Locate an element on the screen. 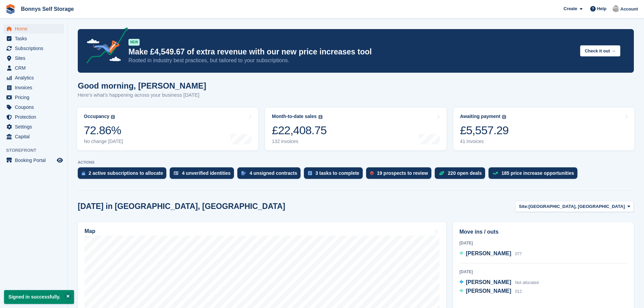  span: Coupons is located at coordinates (35, 107).